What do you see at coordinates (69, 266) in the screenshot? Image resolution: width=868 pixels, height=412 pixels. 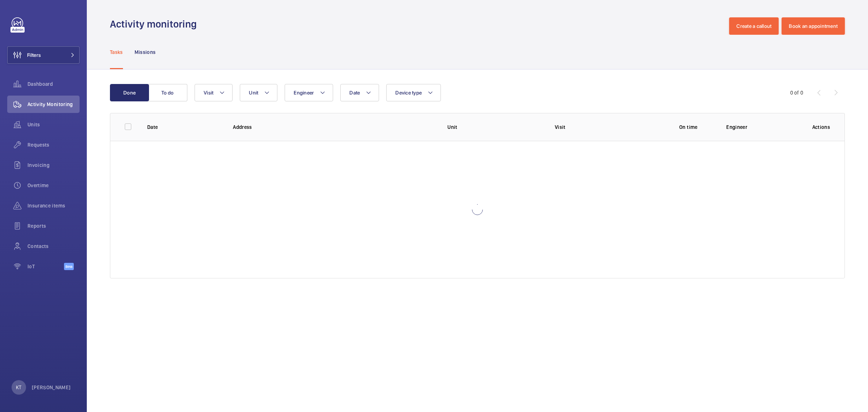 I see `span: Beta` at bounding box center [69, 266].